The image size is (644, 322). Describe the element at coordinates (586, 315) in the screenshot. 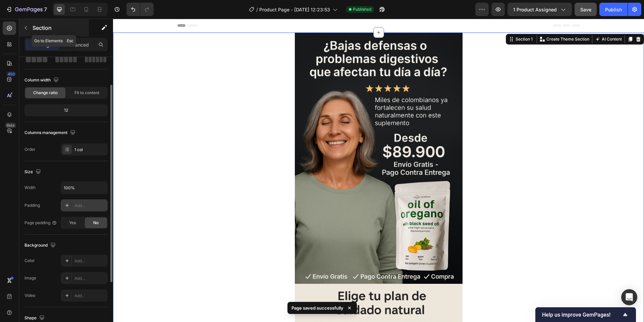

I see `button: Show survey - Help us improve GemPages!` at that location.